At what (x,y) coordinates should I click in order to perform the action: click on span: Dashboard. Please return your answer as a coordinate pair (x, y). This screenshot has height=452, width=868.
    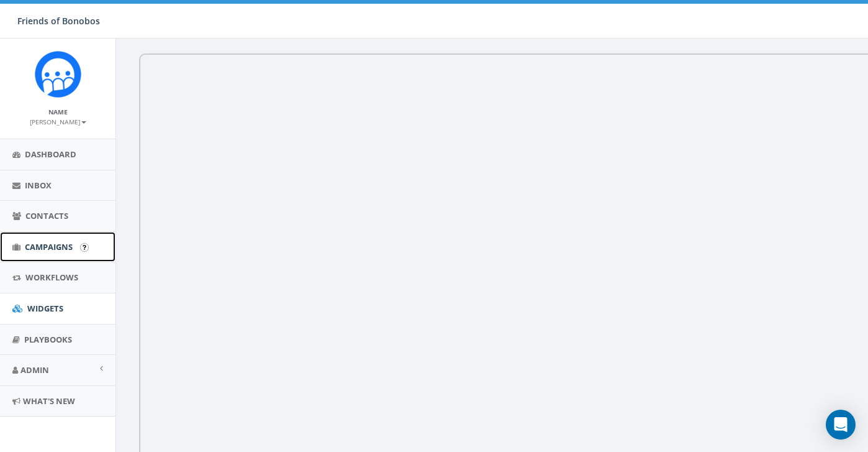
    Looking at the image, I should click on (50, 154).